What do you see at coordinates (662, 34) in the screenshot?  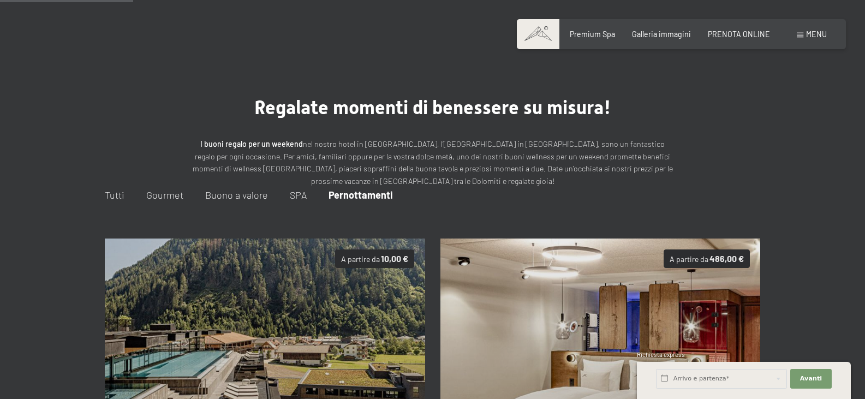 I see `span: Galleria immagini` at bounding box center [662, 34].